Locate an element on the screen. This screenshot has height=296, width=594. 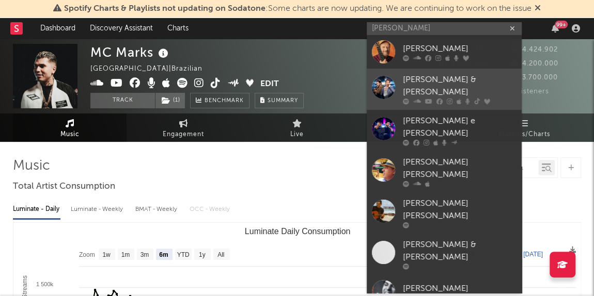
span: Engagement is located at coordinates (183, 135).